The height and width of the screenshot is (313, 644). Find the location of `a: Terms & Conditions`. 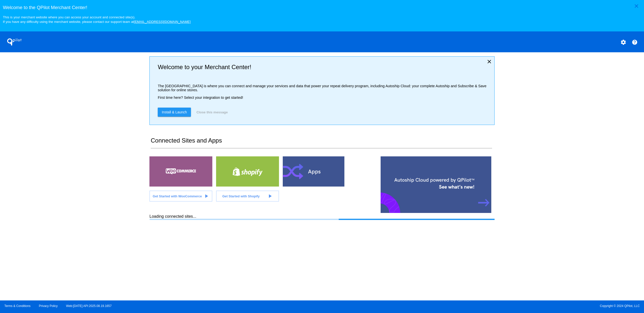

a: Terms & Conditions is located at coordinates (17, 306).